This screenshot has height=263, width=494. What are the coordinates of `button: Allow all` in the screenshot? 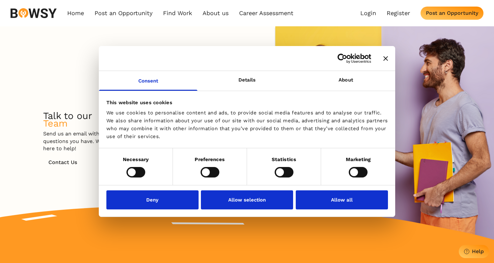 It's located at (342, 200).